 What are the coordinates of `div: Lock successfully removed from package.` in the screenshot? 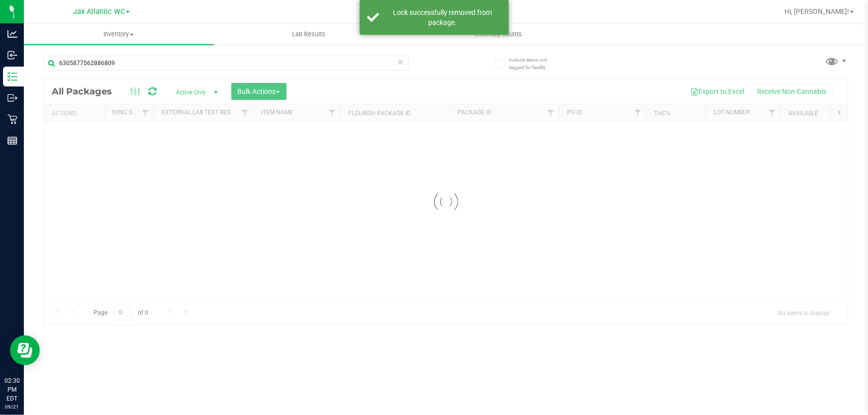 It's located at (443, 17).